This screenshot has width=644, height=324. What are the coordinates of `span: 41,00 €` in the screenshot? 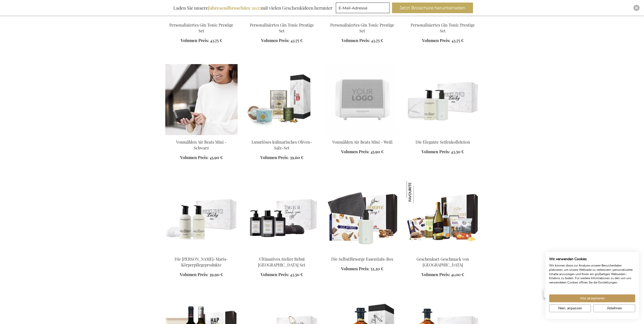 It's located at (457, 275).